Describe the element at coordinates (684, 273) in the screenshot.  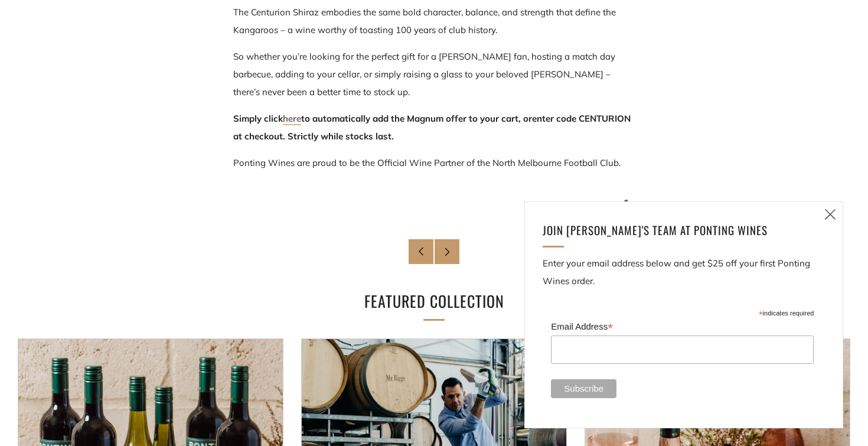
I see `p: Enter your email address below and get $25 off your first Ponting Wines order.` at that location.